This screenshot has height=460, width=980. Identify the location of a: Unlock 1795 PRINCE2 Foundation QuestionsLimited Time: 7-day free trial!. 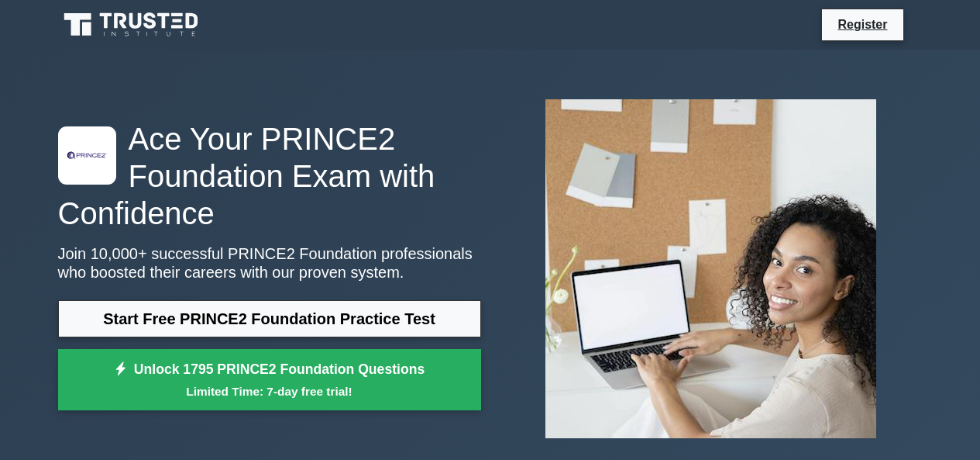
(270, 380).